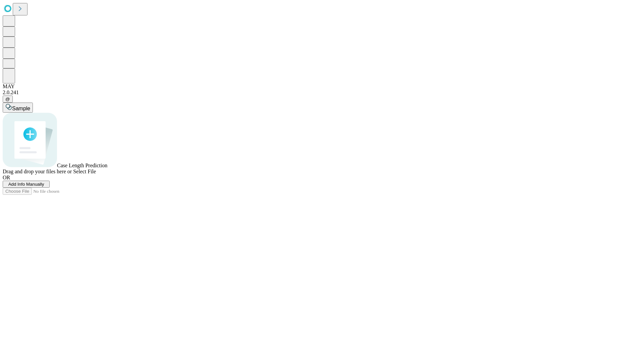 The width and height of the screenshot is (644, 362). Describe the element at coordinates (84, 171) in the screenshot. I see `span: Select File` at that location.